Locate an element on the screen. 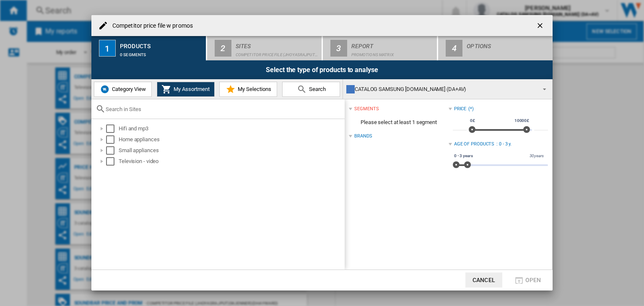  div: 0 segments is located at coordinates (161, 52).